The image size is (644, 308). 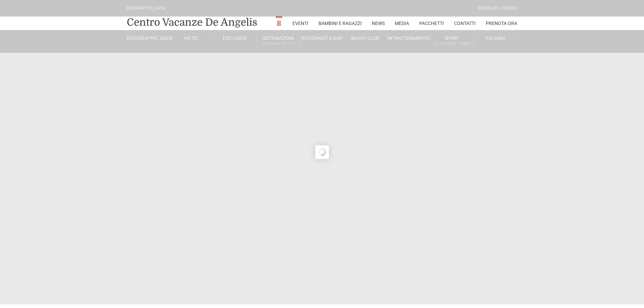 What do you see at coordinates (322, 38) in the screenshot?
I see `a: Ristoranti & Bar` at bounding box center [322, 38].